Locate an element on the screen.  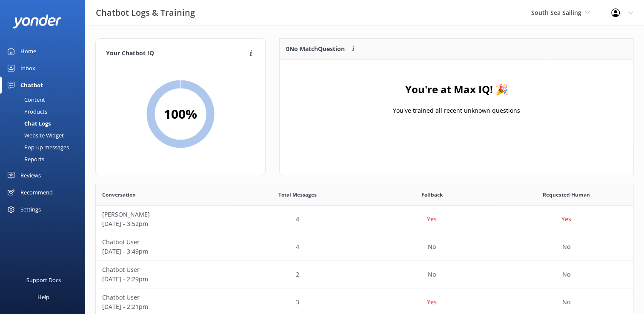
h4: Your Chatbot IQ is located at coordinates (176, 53).